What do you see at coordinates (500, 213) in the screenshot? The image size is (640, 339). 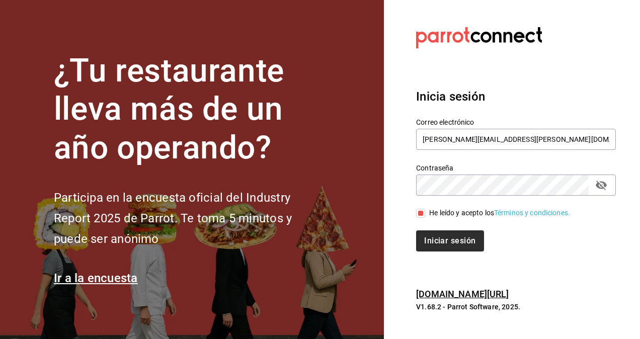 I see `div: He leído y acepto los` at bounding box center [500, 213].